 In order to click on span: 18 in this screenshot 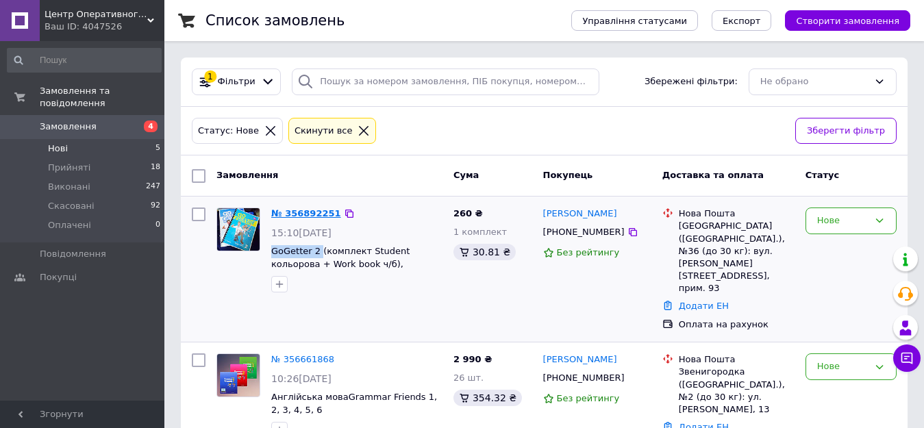, I will do `click(155, 168)`.